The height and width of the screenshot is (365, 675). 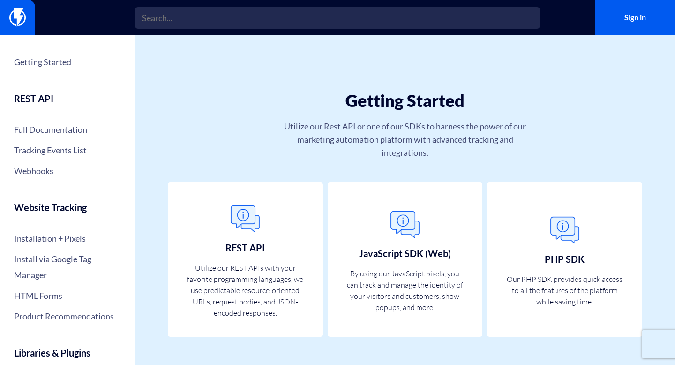 What do you see at coordinates (337, 18) in the screenshot?
I see `input: Search...` at bounding box center [337, 18].